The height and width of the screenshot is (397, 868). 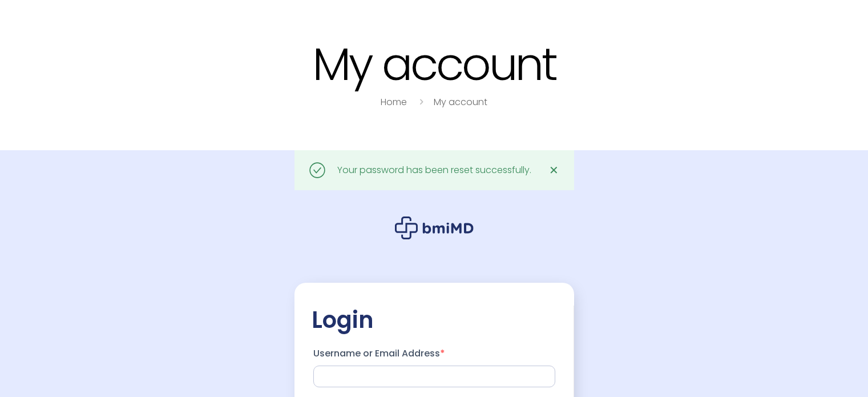 I want to click on h2: Login, so click(x=434, y=320).